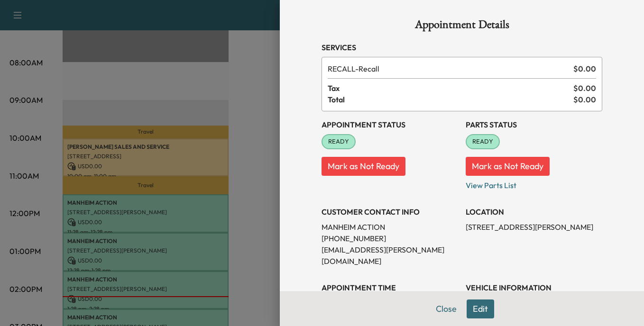 Image resolution: width=644 pixels, height=326 pixels. I want to click on button: Edit, so click(480, 309).